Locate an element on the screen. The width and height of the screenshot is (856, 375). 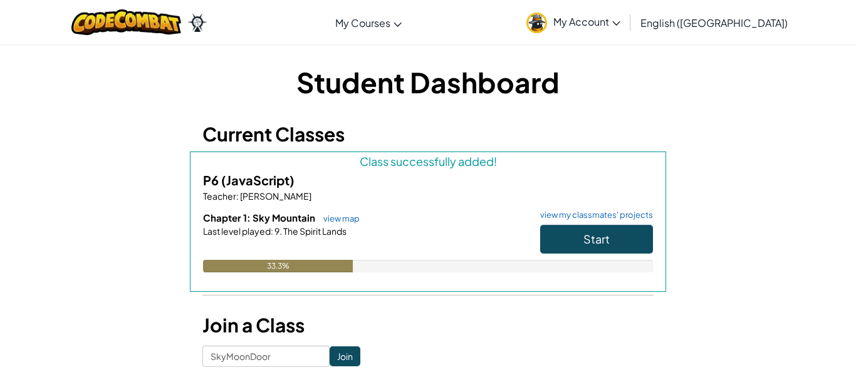
img: CodeCombat logo is located at coordinates (126, 22).